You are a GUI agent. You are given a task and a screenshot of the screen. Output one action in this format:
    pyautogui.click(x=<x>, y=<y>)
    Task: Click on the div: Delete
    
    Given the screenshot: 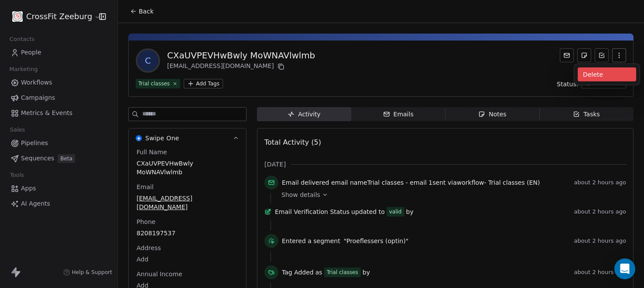 What is the action you would take?
    pyautogui.click(x=607, y=75)
    